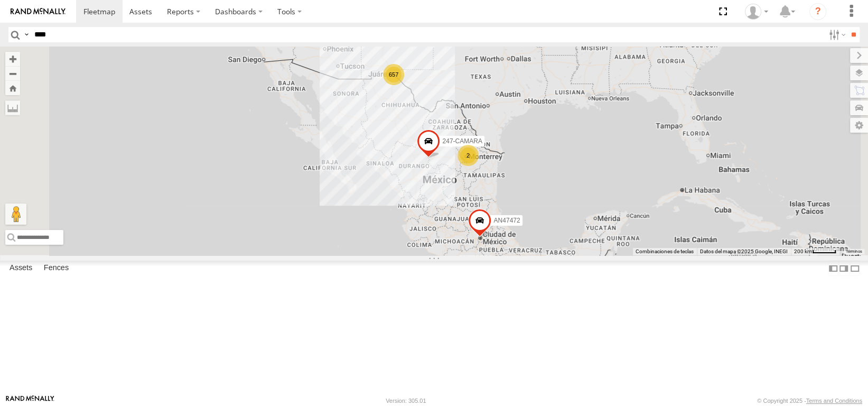 This screenshot has height=406, width=868. Describe the element at coordinates (406, 401) in the screenshot. I see `div: Version: 305.01` at that location.